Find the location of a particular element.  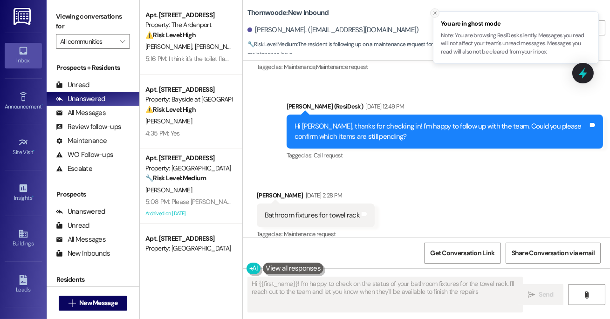

div: Residents is located at coordinates (93, 280).